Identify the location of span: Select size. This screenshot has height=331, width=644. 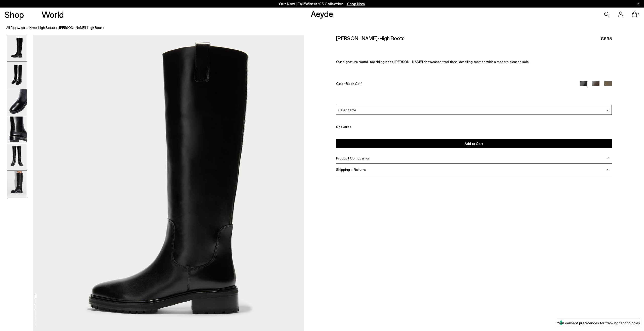
(347, 110).